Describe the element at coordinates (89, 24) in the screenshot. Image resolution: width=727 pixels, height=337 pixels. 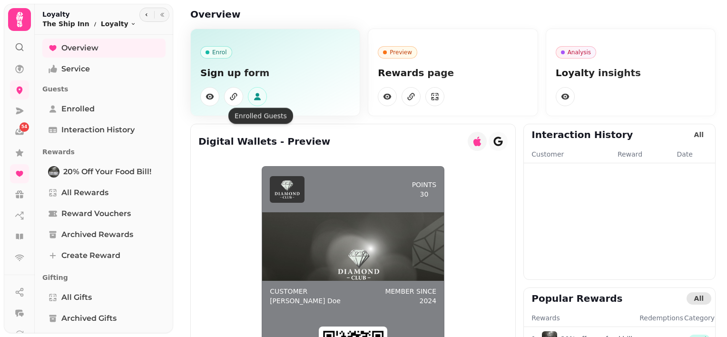
I see `nav: breadcrumb` at that location.